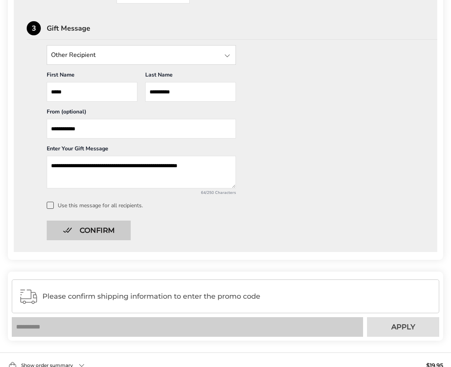 This screenshot has height=367, width=451. What do you see at coordinates (141, 172) in the screenshot?
I see `textarea: Add a message` at bounding box center [141, 172].